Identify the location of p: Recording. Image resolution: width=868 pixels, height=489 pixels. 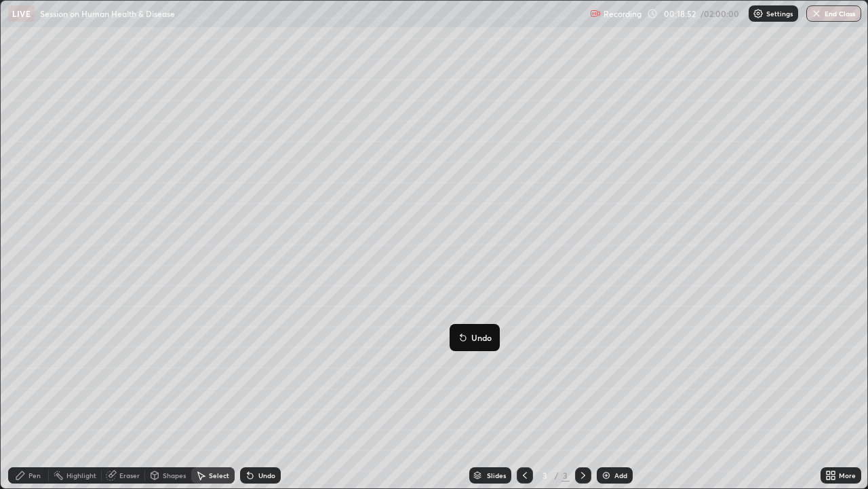
(623, 13).